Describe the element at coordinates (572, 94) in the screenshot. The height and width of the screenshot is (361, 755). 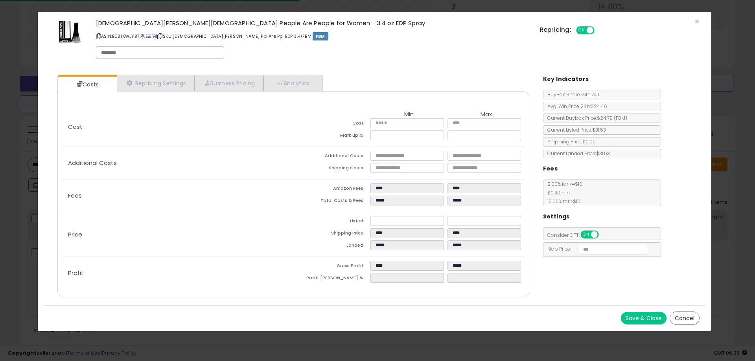
I see `span: BuyBox Share 24h: 74%` at that location.